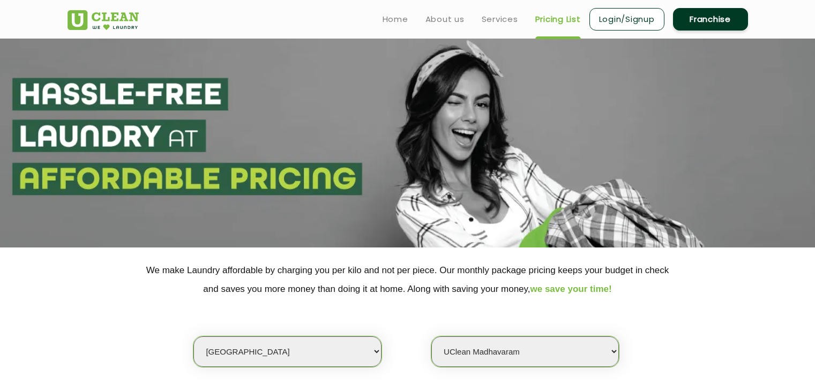 The image size is (815, 391). What do you see at coordinates (408, 280) in the screenshot?
I see `p: We make Laundry affordable by charging you per kilo and not per piece. Our monthly package pricin...` at bounding box center [408, 280].